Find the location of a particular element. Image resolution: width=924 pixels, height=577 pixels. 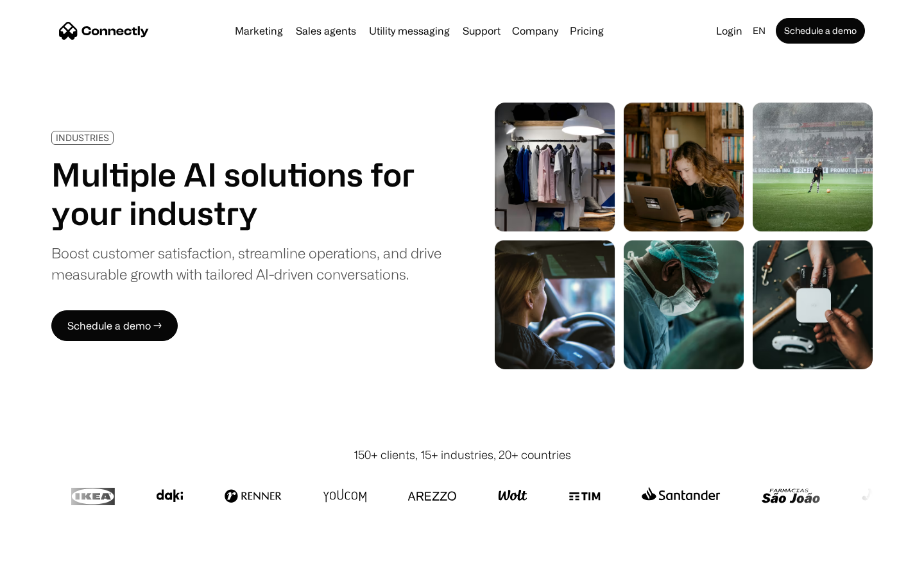

a: Utility messaging is located at coordinates (409, 31).